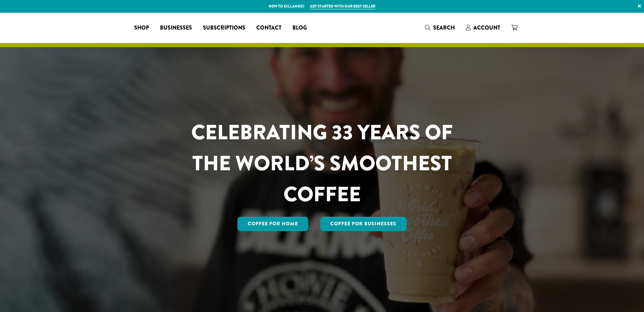 This screenshot has height=312, width=644. Describe the element at coordinates (141, 28) in the screenshot. I see `a: Shop` at that location.